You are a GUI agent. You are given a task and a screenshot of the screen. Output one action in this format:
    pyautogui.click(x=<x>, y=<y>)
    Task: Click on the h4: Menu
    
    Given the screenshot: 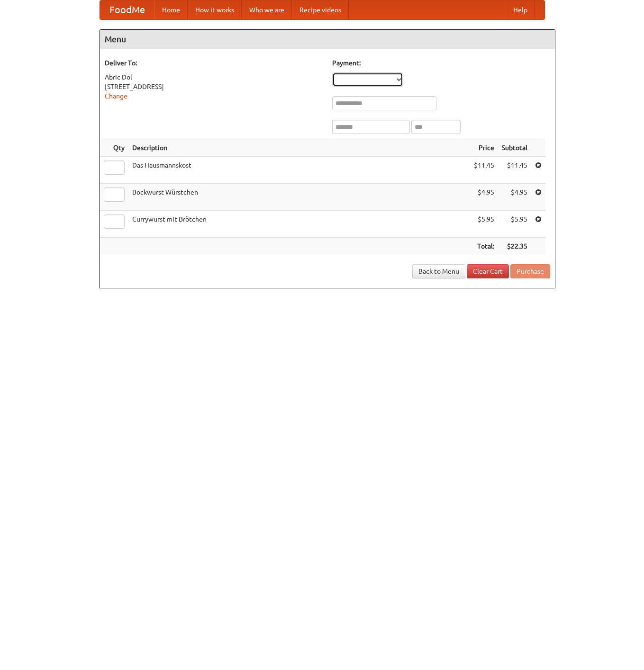 What is the action you would take?
    pyautogui.click(x=327, y=39)
    